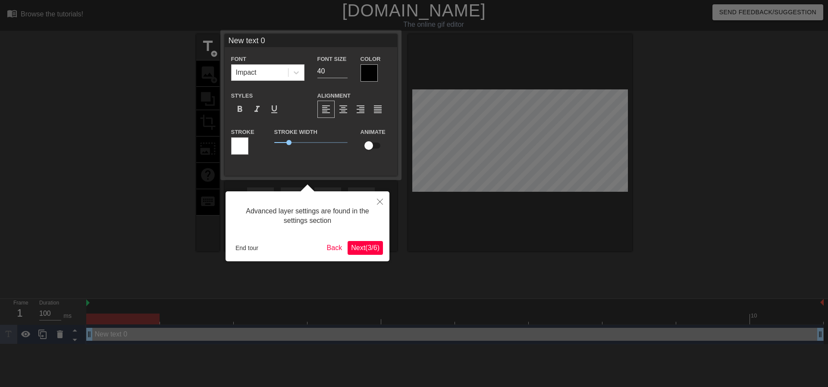 This screenshot has width=828, height=387. Describe the element at coordinates (308, 216) in the screenshot. I see `div: Advanced layer settings are found in the settings section` at that location.